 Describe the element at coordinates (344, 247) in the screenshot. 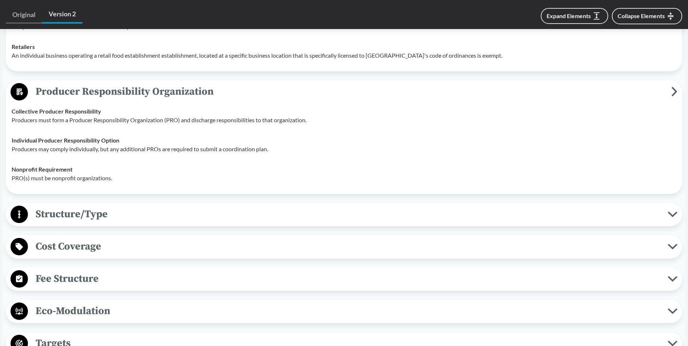

I see `button: Cost Coverage` at that location.